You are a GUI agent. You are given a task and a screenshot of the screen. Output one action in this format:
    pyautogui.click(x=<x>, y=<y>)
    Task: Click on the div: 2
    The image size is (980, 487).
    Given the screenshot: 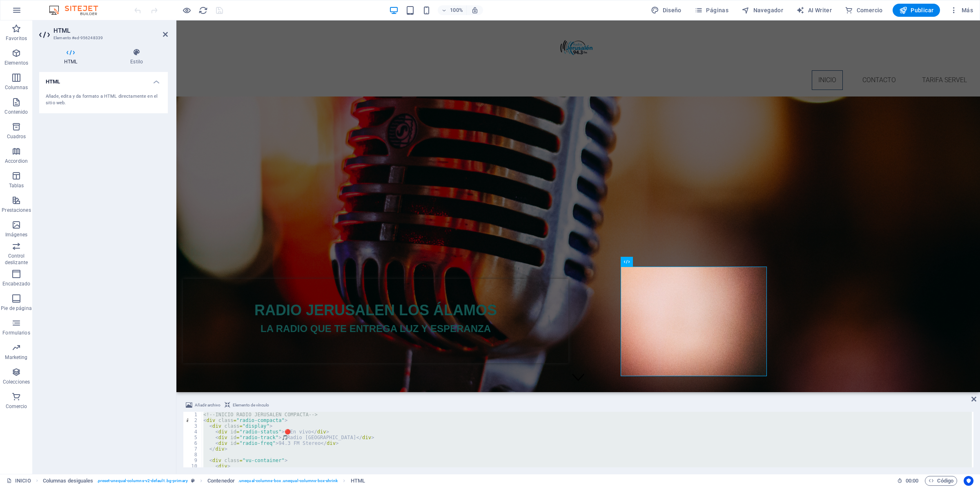 What is the action you would take?
    pyautogui.click(x=193, y=420)
    